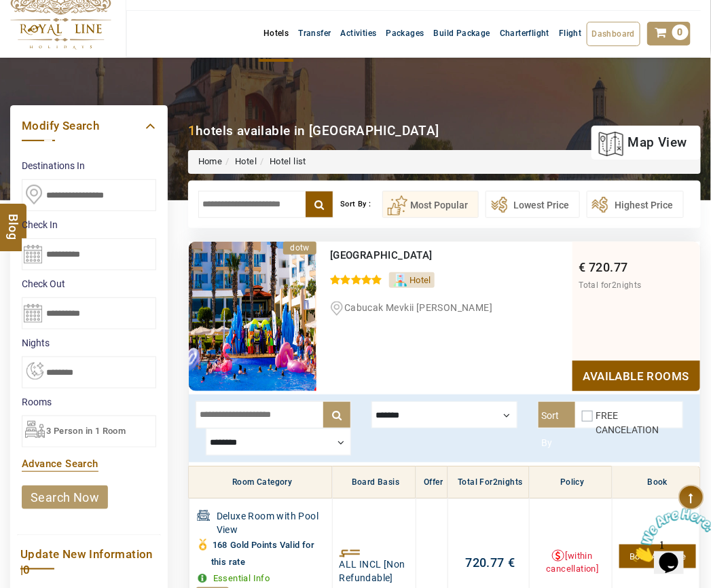  I want to click on a: 0, so click(669, 34).